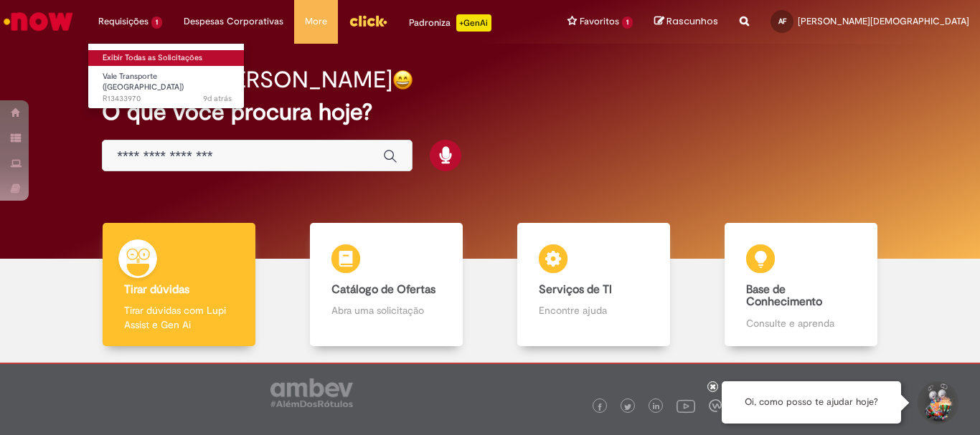 Image resolution: width=980 pixels, height=435 pixels. What do you see at coordinates (575, 290) in the screenshot?
I see `b: Serviços de TI` at bounding box center [575, 290].